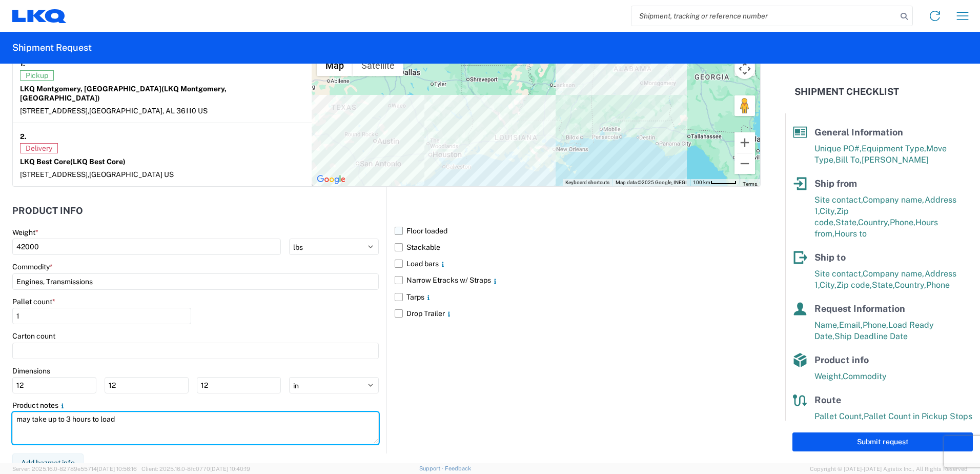 This screenshot has width=980, height=474. What do you see at coordinates (98, 161) in the screenshot?
I see `span: (LKQ Best Core)` at bounding box center [98, 161].